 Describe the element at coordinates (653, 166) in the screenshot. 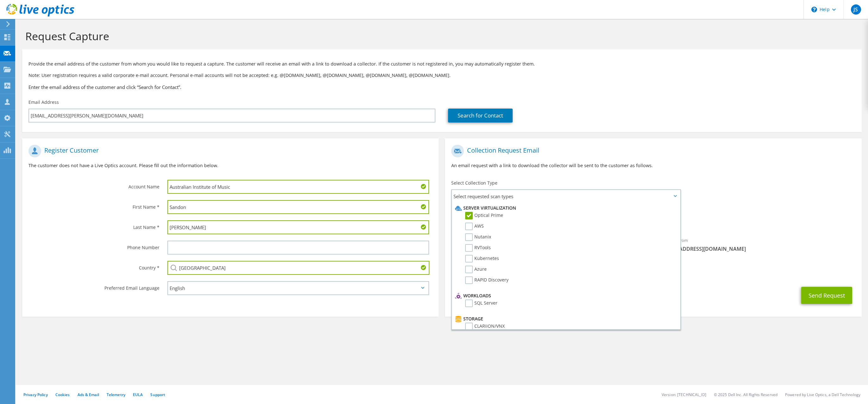

I see `p: An email request with a link to download the collector will be sent to the customer as follows.` at that location.